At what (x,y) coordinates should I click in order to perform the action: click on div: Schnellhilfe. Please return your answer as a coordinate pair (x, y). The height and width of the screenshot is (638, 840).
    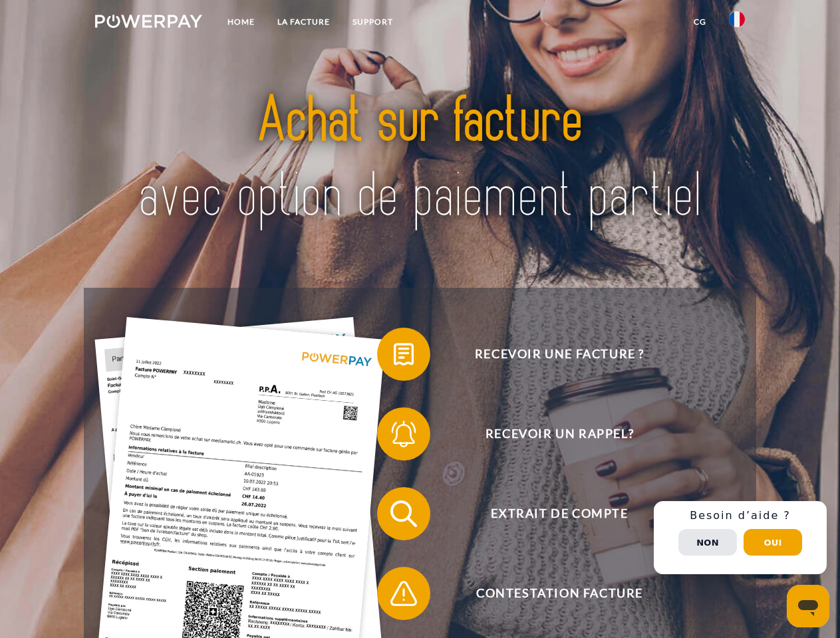
    Looking at the image, I should click on (740, 538).